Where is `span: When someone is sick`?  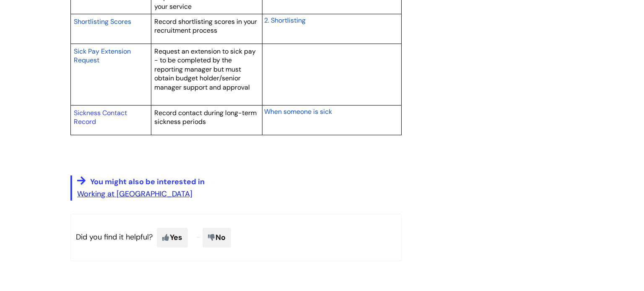
span: When someone is sick is located at coordinates (298, 112).